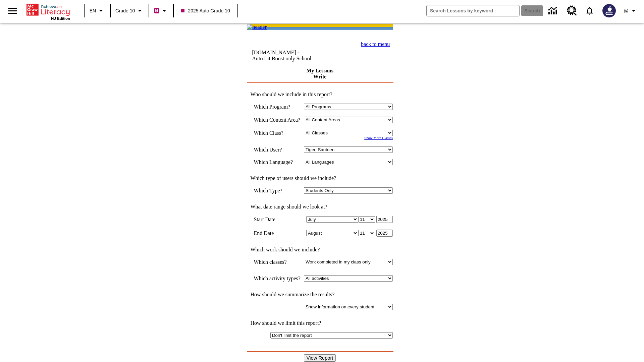  Describe the element at coordinates (277, 262) in the screenshot. I see `td: Which classes?` at that location.